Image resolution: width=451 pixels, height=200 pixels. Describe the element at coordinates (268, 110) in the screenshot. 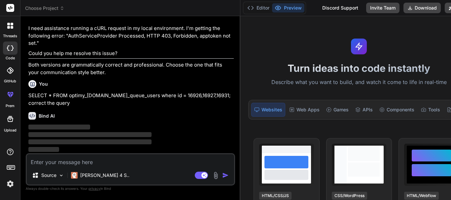

I see `div: Websites` at that location.